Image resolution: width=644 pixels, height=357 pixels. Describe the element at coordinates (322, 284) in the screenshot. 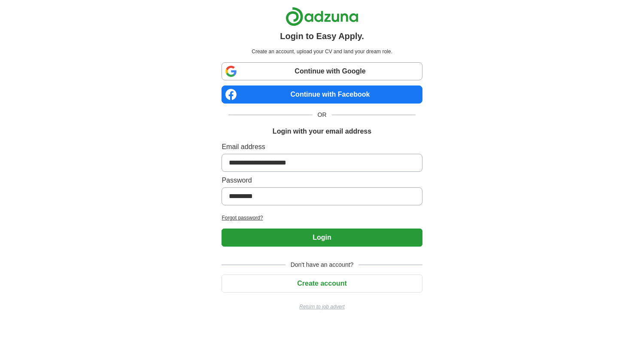

I see `button: Create account` at that location.